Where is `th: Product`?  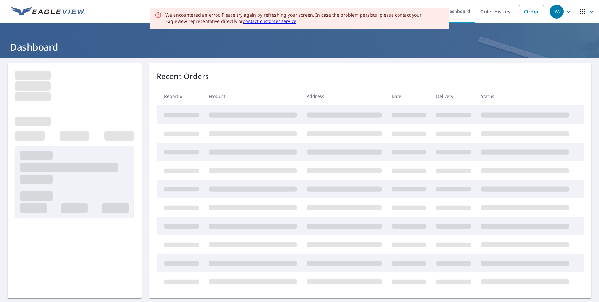 th: Product is located at coordinates (253, 96).